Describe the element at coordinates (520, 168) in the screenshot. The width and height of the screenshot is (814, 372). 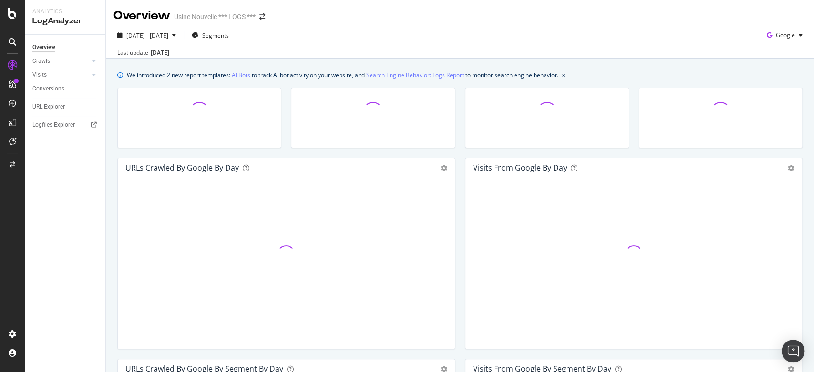
I see `div: Visits from Google by day` at that location.